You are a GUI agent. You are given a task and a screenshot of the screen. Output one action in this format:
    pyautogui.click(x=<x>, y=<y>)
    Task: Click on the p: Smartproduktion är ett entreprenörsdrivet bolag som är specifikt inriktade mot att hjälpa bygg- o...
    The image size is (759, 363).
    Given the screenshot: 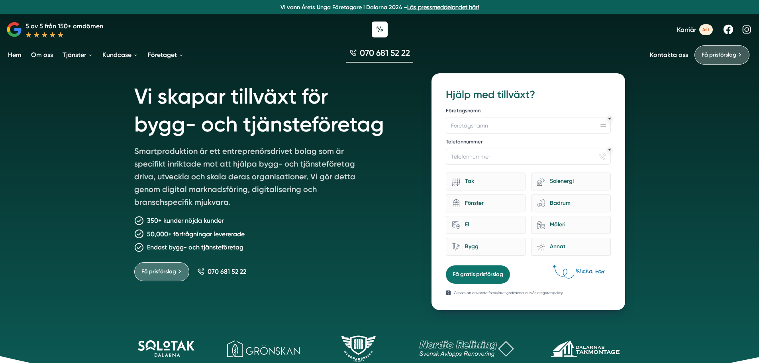 What is the action you would take?
    pyautogui.click(x=249, y=178)
    